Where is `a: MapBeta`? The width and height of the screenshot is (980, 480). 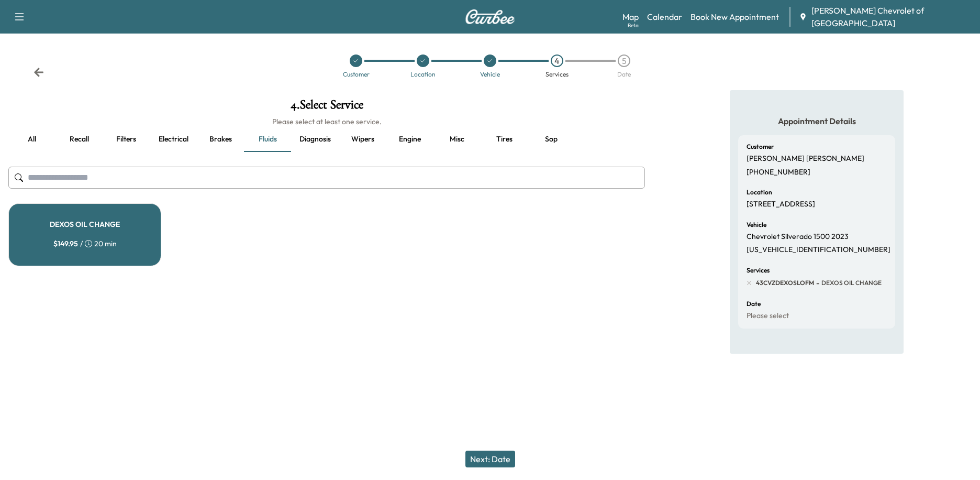
a: MapBeta is located at coordinates (630, 17).